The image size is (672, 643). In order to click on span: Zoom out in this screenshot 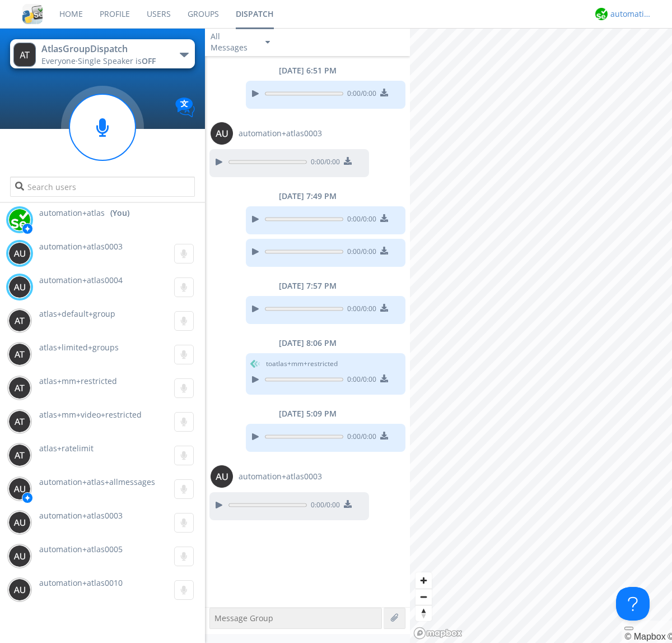, I will do `click(424, 597)`.